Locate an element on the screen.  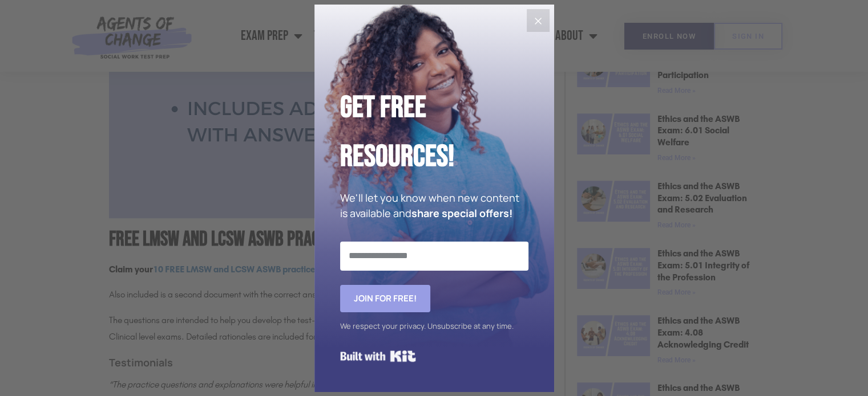
span: Join for FREE! is located at coordinates (385, 299).